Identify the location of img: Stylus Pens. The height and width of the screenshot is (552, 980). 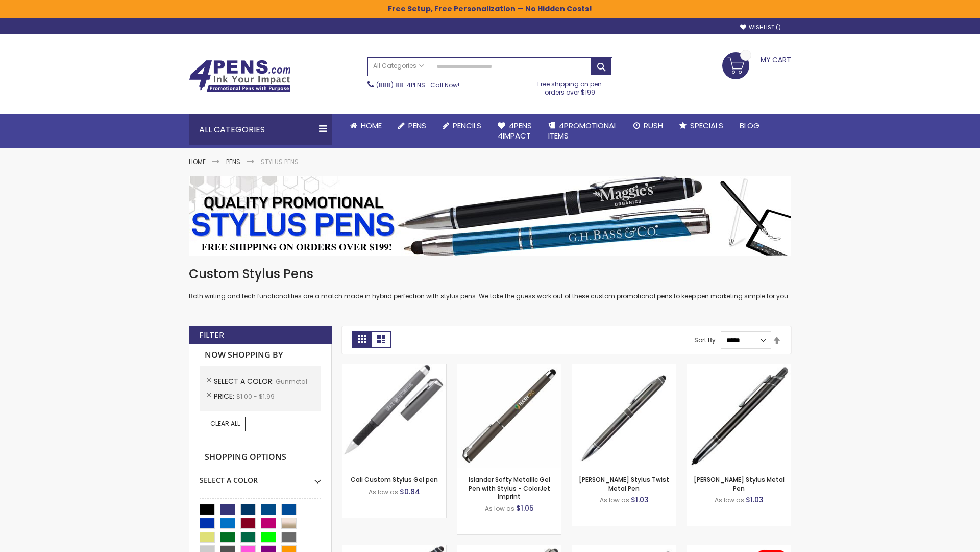
(490, 216).